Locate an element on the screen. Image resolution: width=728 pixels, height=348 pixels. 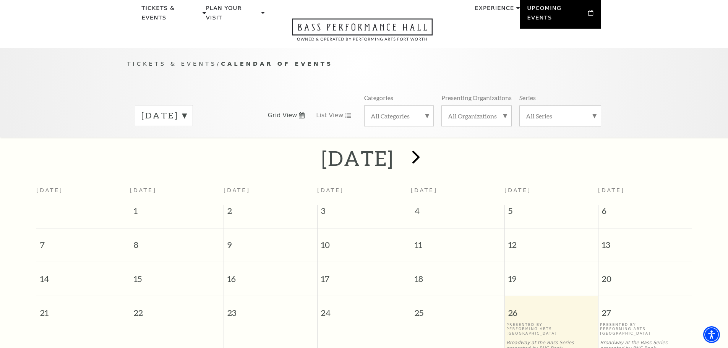
span: 22 is located at coordinates (177, 309).